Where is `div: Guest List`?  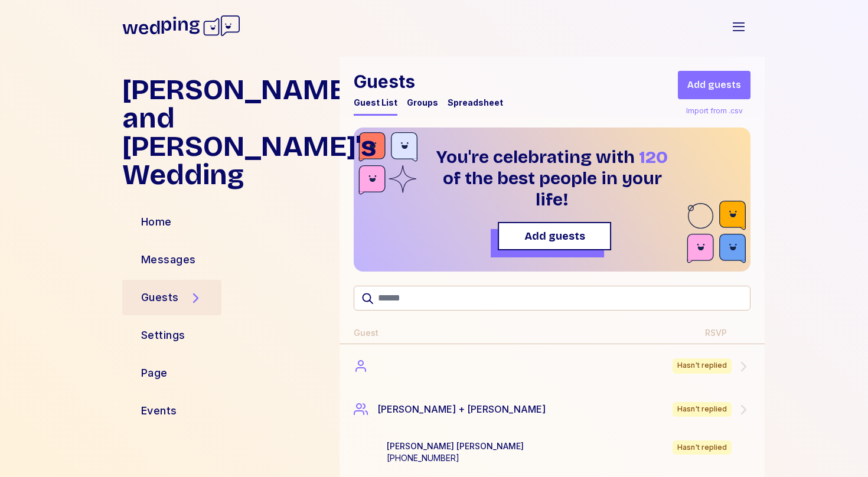
div: Guest List is located at coordinates (376, 103).